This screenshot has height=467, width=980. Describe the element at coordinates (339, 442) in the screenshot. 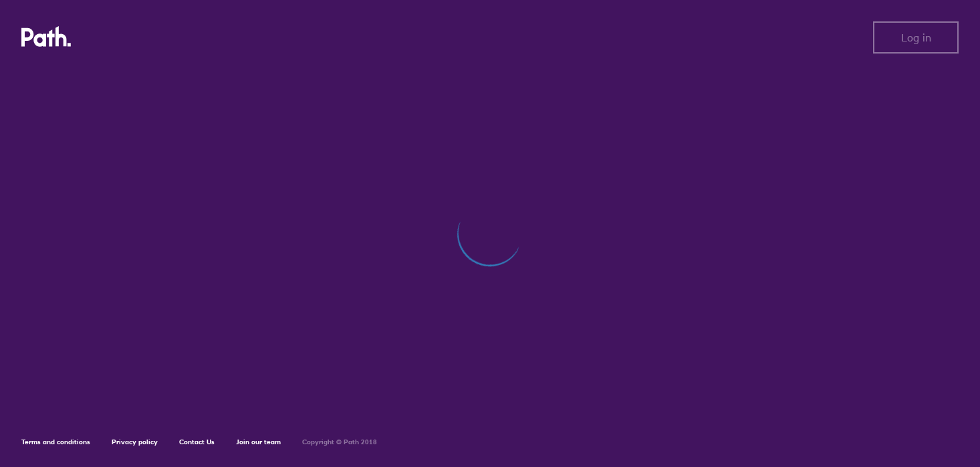

I see `h6: Copyright © Path 2018` at that location.